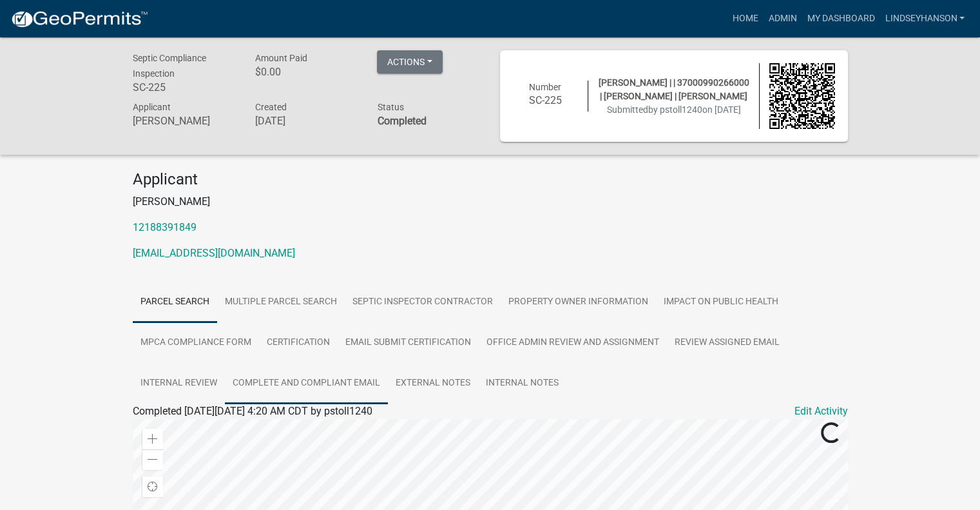  I want to click on span: Created, so click(270, 107).